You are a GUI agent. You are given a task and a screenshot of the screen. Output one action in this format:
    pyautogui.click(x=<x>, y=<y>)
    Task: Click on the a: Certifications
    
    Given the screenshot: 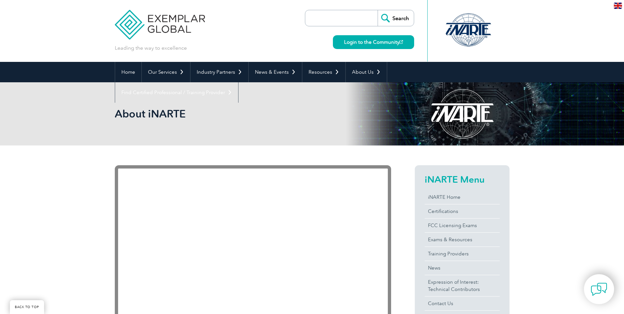 What is the action you would take?
    pyautogui.click(x=462, y=211)
    